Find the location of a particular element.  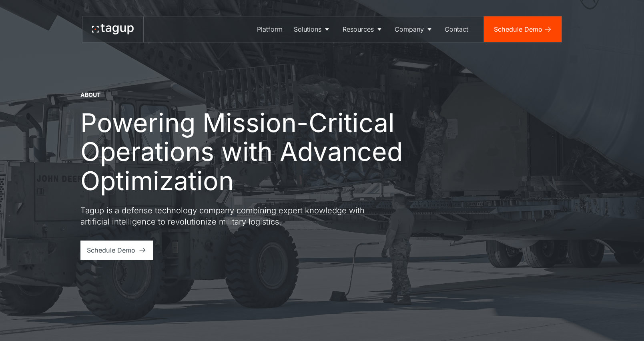

a: Resources is located at coordinates (364, 29).